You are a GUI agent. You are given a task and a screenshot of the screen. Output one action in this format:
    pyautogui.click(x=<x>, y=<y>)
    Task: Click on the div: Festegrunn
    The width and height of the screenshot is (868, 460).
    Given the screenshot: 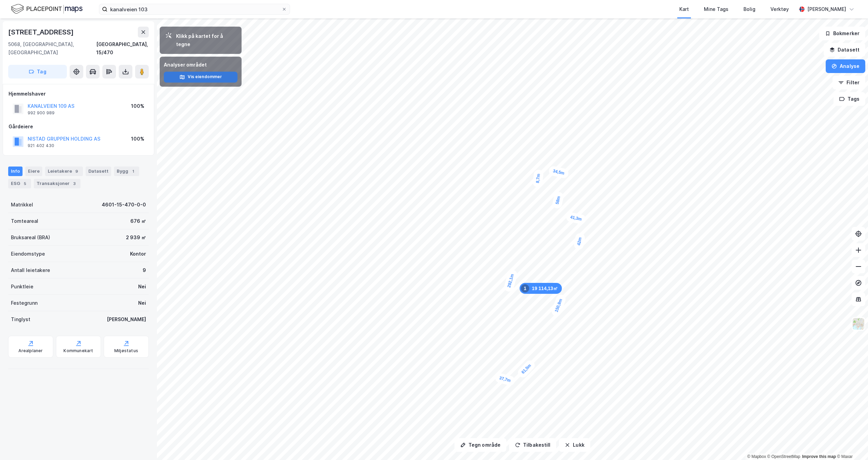 What is the action you would take?
    pyautogui.click(x=24, y=303)
    